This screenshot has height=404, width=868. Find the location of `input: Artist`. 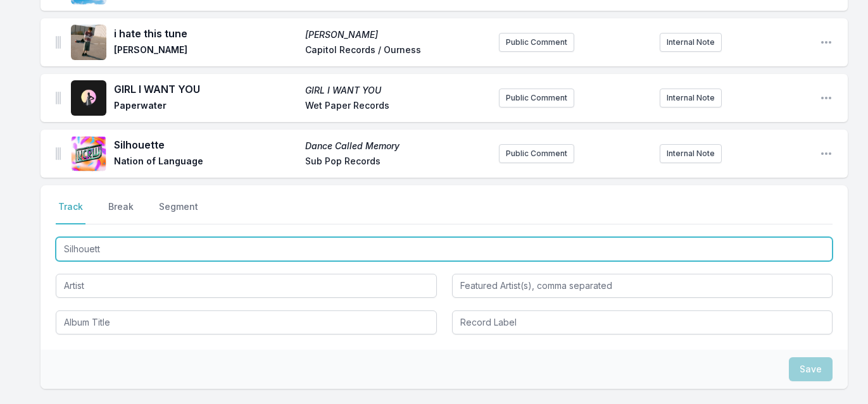

input: Artist is located at coordinates (246, 286).